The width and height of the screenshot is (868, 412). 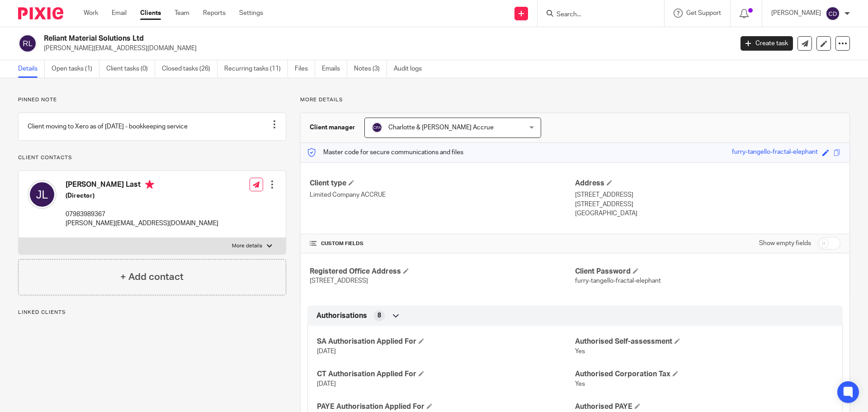 I want to click on a: Notes (3), so click(x=370, y=69).